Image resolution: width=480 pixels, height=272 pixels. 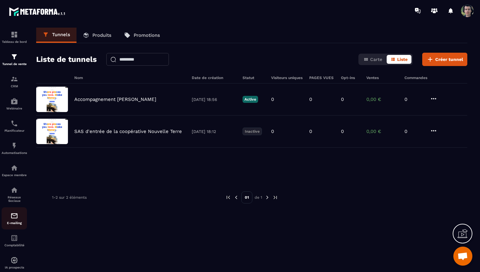 I want to click on a: accountantaccountantComptabilité, so click(x=14, y=241).